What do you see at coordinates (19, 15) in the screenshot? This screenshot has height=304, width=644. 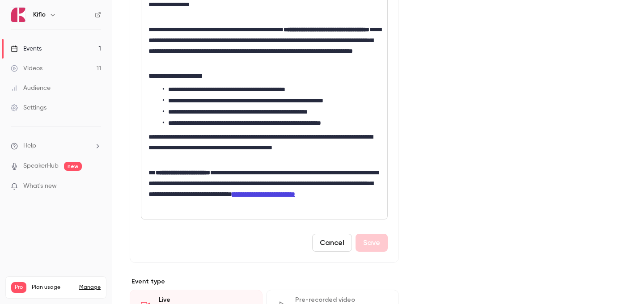 I see `img: Kiflo` at bounding box center [19, 15].